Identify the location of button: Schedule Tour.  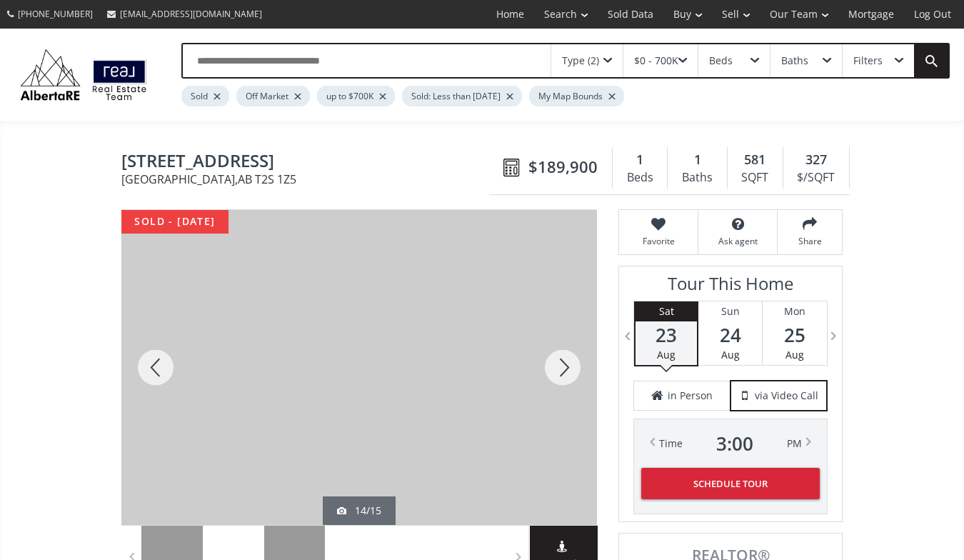
(730, 483).